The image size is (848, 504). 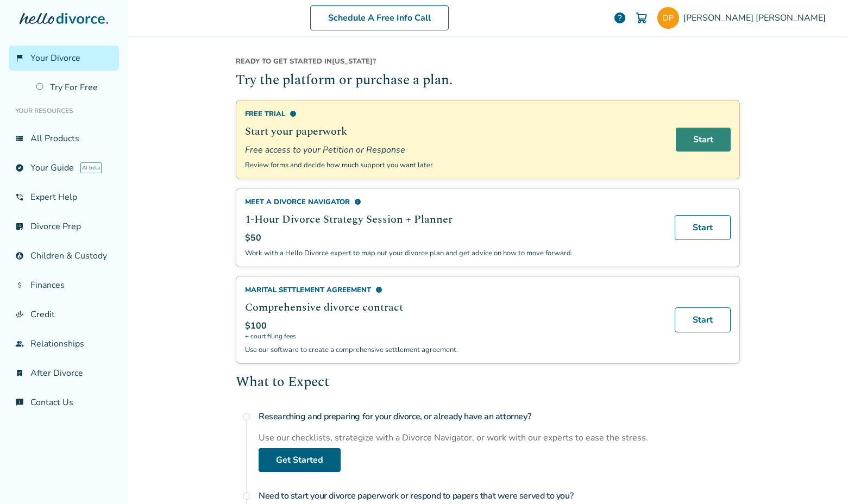 What do you see at coordinates (64, 373) in the screenshot?
I see `a: bookmark_checkAfter Divorce` at bounding box center [64, 373].